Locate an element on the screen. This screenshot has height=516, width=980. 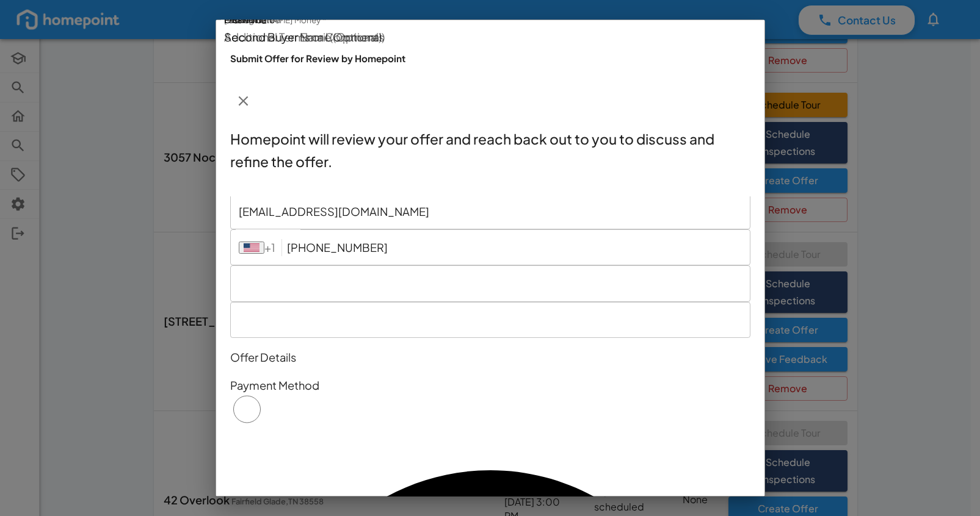
h6: Submit Offer for Review by Homepoint is located at coordinates (490, 59).